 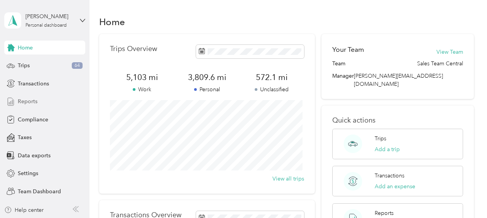 I want to click on button: View Team, so click(x=449, y=52).